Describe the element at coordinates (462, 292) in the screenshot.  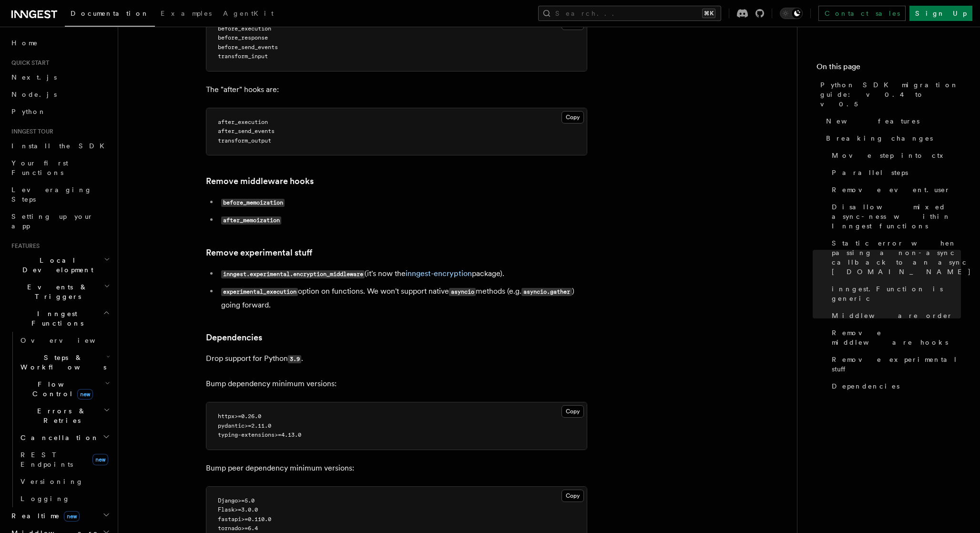
I see `code: asyncio` at that location.